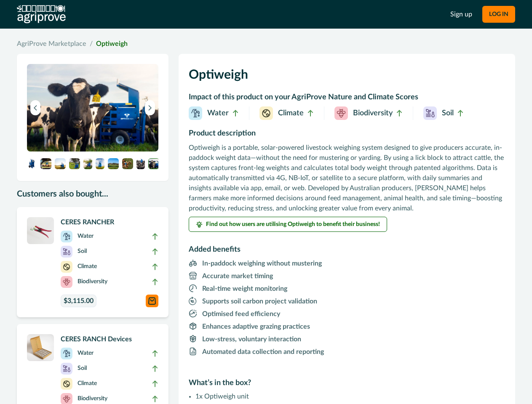 Image resolution: width=532 pixels, height=404 pixels. I want to click on h2: What’s in the box?, so click(347, 378).